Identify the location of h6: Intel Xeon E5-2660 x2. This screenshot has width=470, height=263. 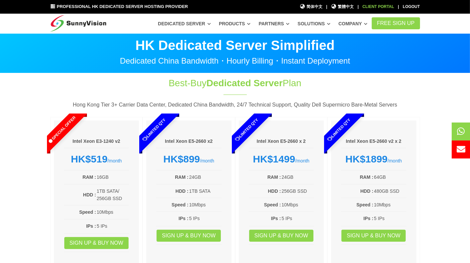
(189, 142).